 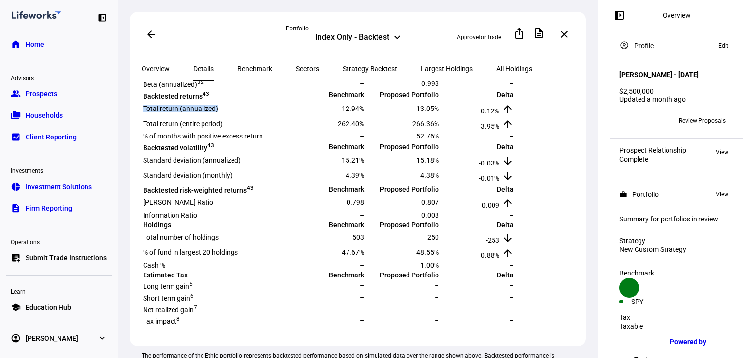 I want to click on eth-mat-symbol: folder_copy, so click(x=16, y=116).